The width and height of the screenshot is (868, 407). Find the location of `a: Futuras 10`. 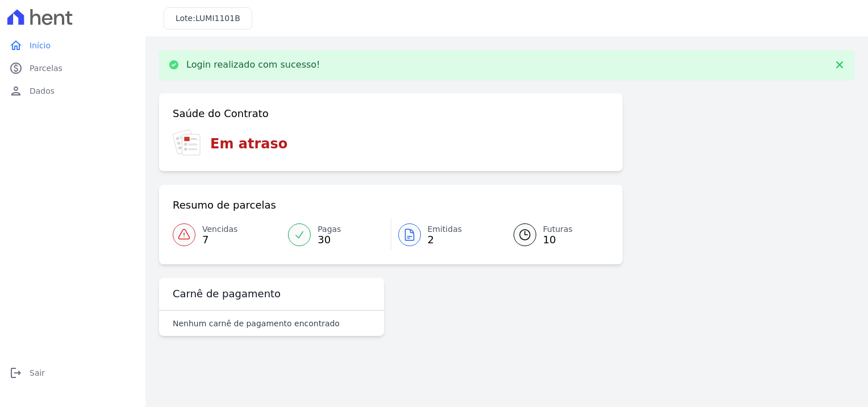

a: Futuras 10 is located at coordinates (555, 235).